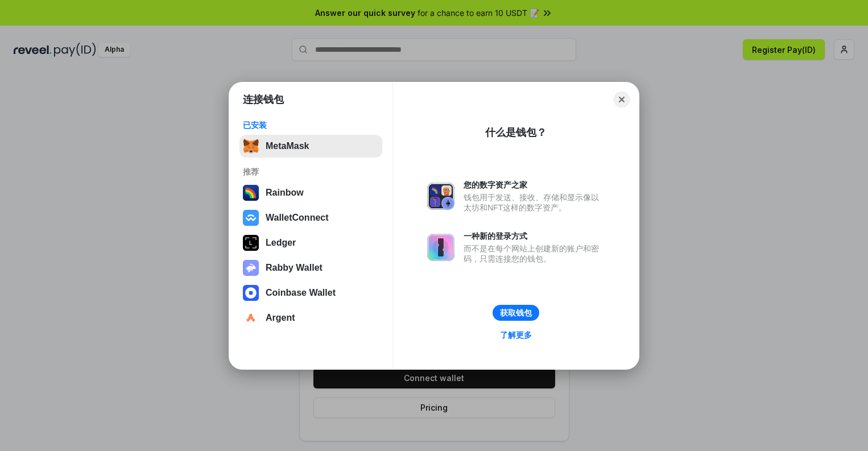 The height and width of the screenshot is (451, 868). I want to click on button: Close, so click(621, 99).